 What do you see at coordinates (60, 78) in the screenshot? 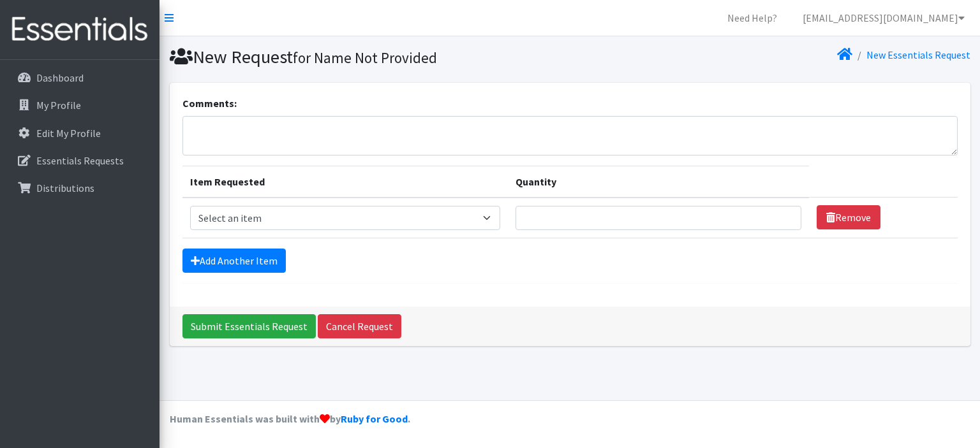
I see `p: Dashboard` at bounding box center [60, 78].